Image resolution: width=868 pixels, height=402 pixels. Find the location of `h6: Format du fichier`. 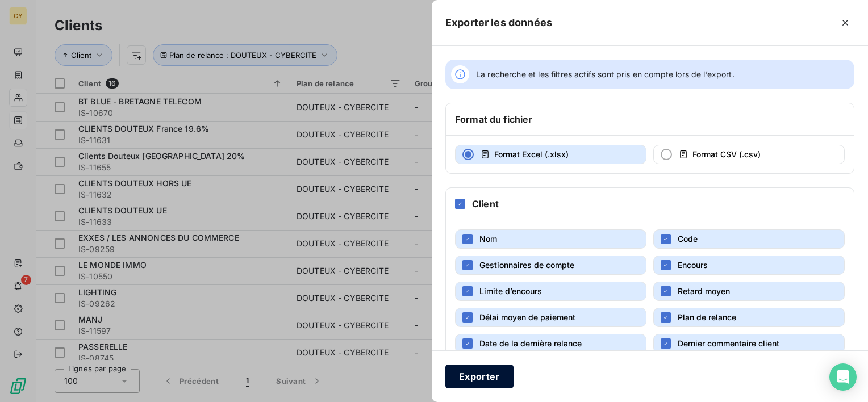

h6: Format du fichier is located at coordinates (494, 119).